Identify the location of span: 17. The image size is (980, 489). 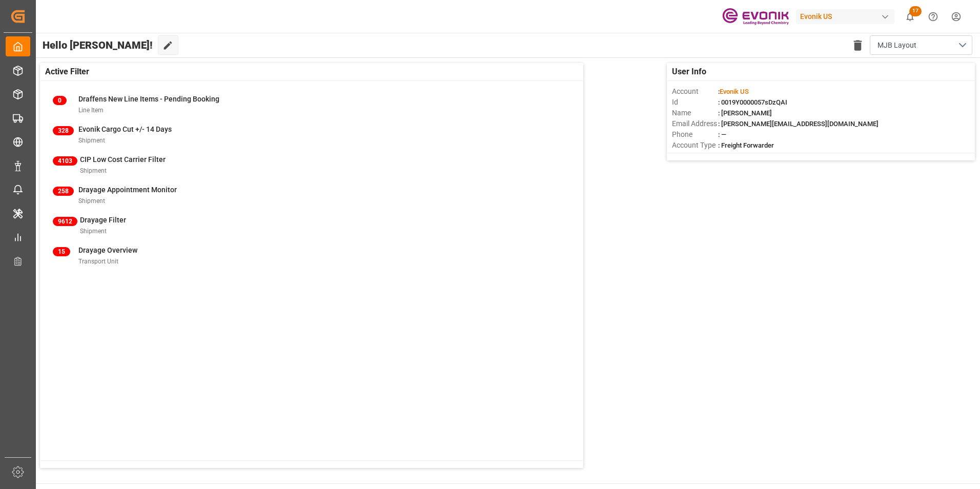
(915, 11).